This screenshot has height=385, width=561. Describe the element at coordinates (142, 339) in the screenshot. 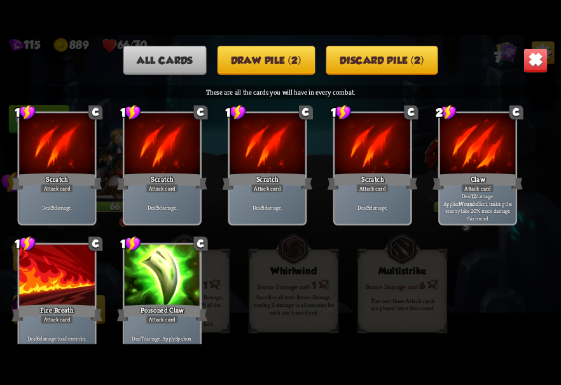

I see `b: 7` at that location.